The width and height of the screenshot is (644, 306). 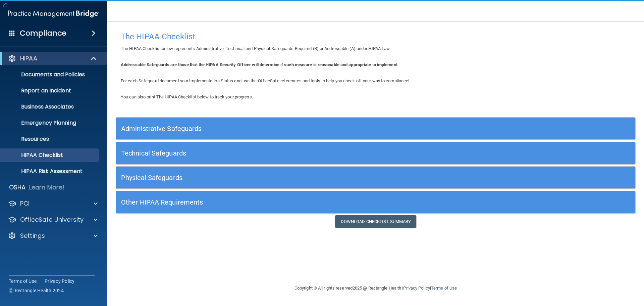 I want to click on p: Business Associates, so click(x=50, y=107).